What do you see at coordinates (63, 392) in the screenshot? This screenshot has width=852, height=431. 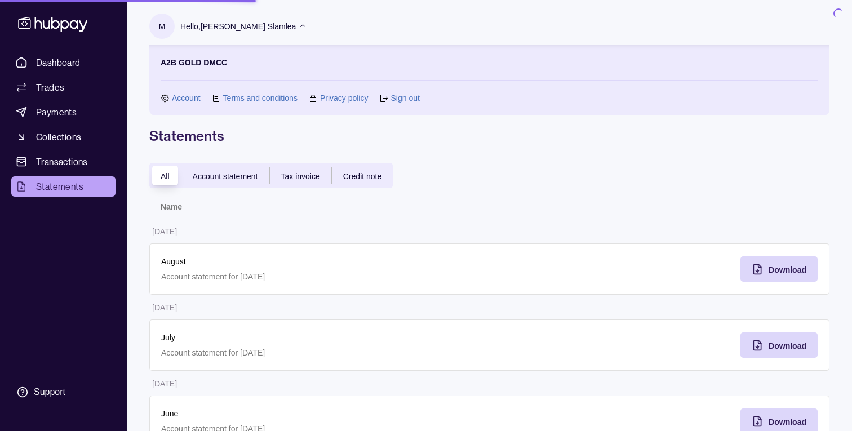 I see `a: Support` at bounding box center [63, 392].